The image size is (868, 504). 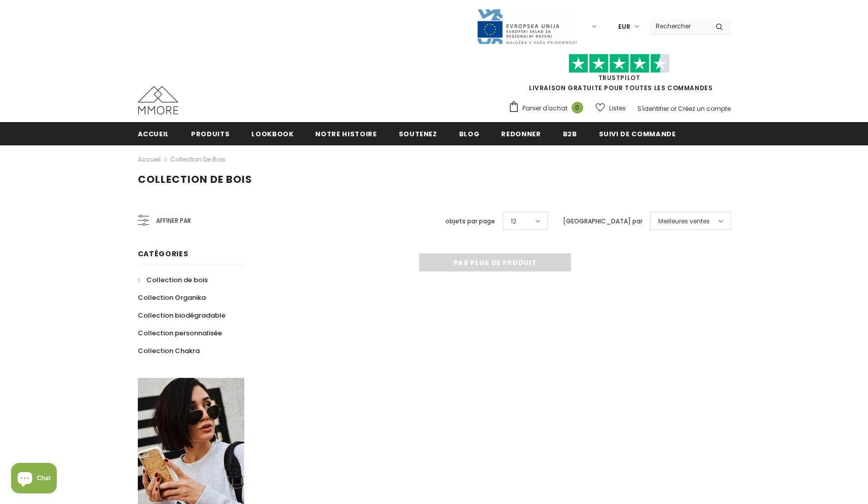 I want to click on label: objets par page, so click(x=470, y=221).